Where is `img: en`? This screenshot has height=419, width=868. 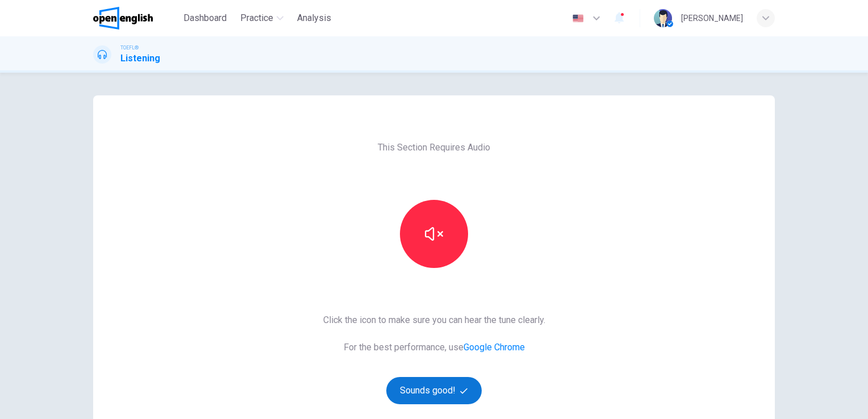
img: en is located at coordinates (578, 18).